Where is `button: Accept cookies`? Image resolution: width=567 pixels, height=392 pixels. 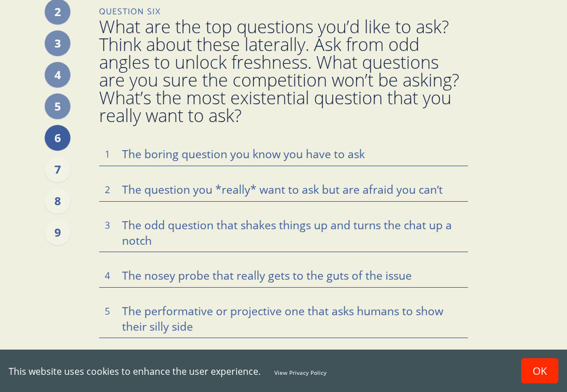
button: Accept cookies is located at coordinates (540, 370).